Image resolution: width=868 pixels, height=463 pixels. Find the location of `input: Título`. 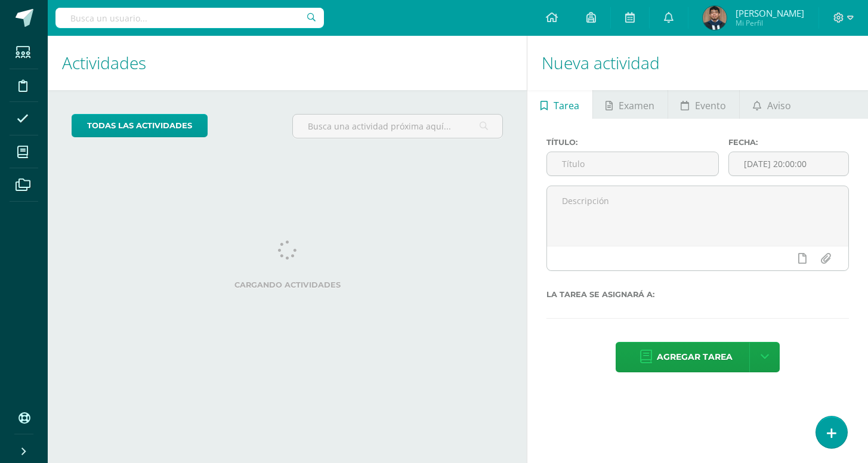

input: Título is located at coordinates (632, 163).